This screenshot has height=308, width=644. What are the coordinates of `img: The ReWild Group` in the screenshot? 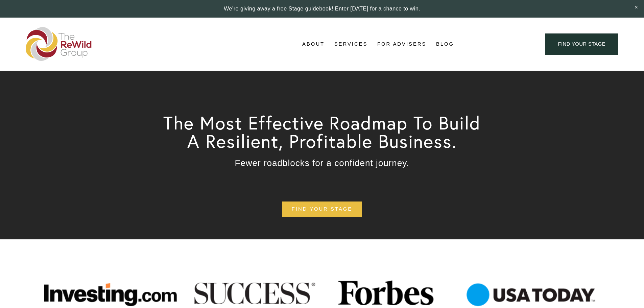 It's located at (59, 44).